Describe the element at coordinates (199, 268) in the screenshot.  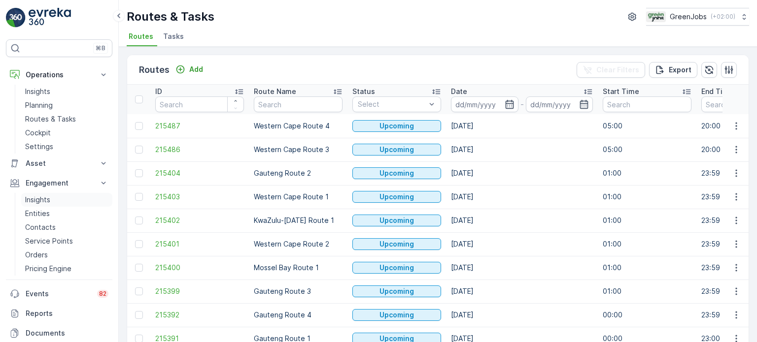
I see `a: 215400` at that location.